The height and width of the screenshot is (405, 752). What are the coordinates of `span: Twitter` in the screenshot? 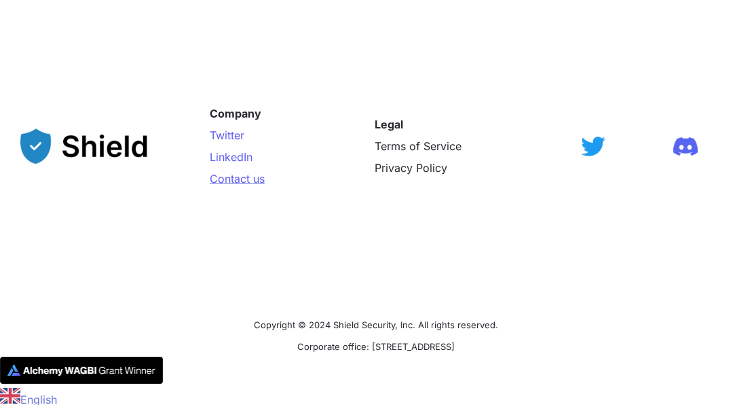 It's located at (227, 135).